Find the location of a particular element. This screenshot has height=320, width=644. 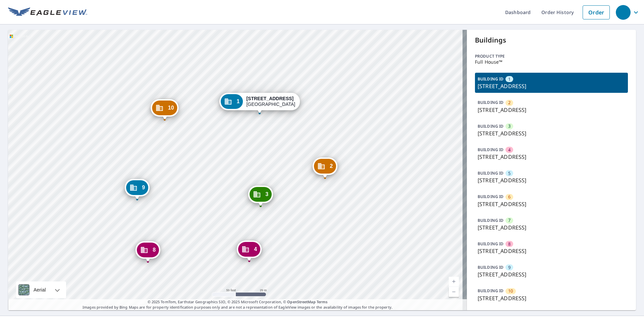

a: Order is located at coordinates (596, 13).